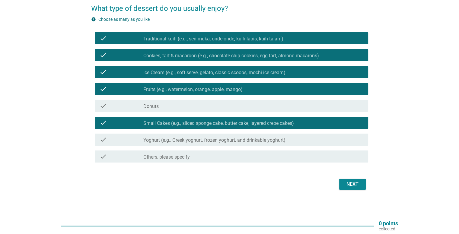 This screenshot has height=234, width=459. Describe the element at coordinates (124, 19) in the screenshot. I see `label: Choose as many as you like` at that location.